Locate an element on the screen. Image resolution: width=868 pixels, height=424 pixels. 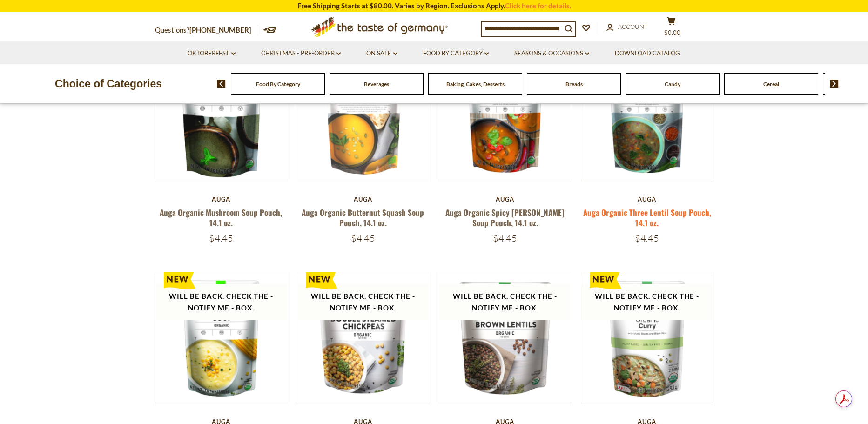
img: next arrow is located at coordinates (834, 83).